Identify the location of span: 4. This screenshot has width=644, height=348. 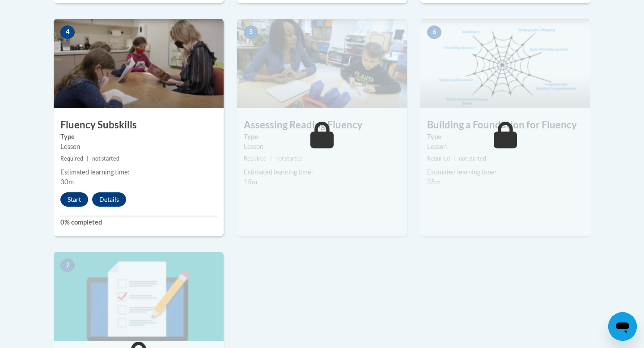
(67, 32).